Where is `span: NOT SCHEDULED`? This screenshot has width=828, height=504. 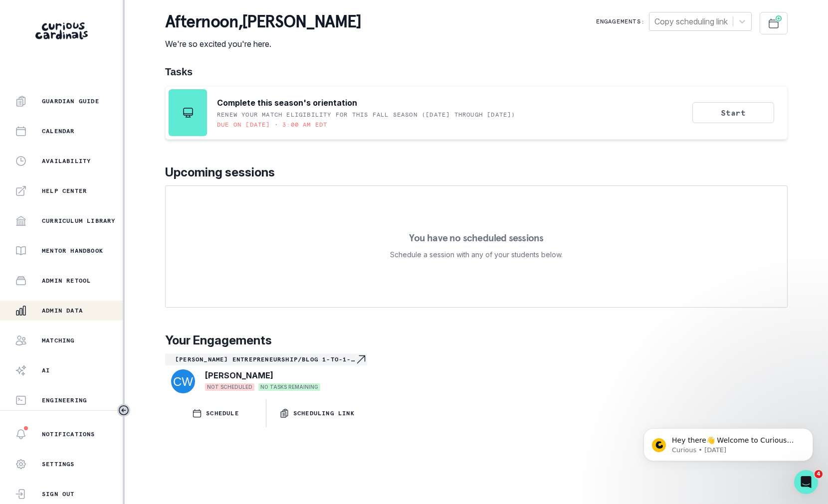
span: NOT SCHEDULED is located at coordinates (230, 387).